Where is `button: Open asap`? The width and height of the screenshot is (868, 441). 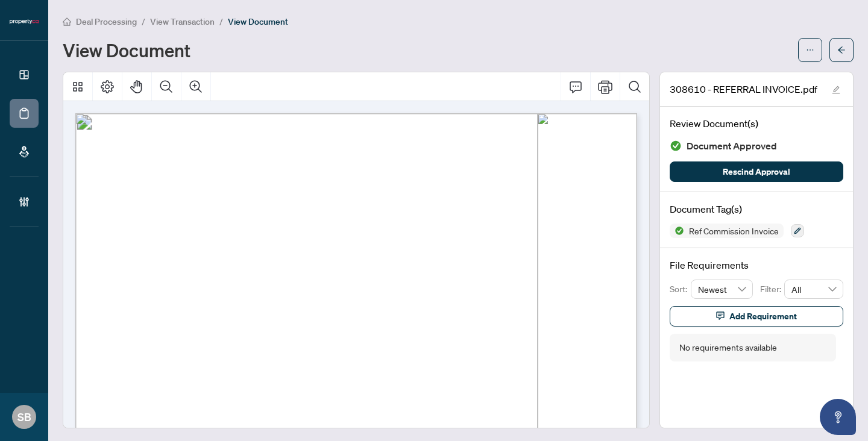 button: Open asap is located at coordinates (838, 417).